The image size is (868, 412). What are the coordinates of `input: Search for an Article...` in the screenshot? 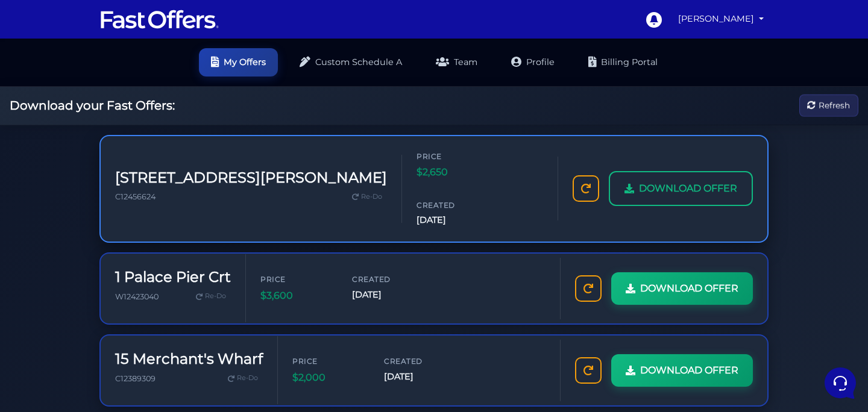 It's located at (112, 201).